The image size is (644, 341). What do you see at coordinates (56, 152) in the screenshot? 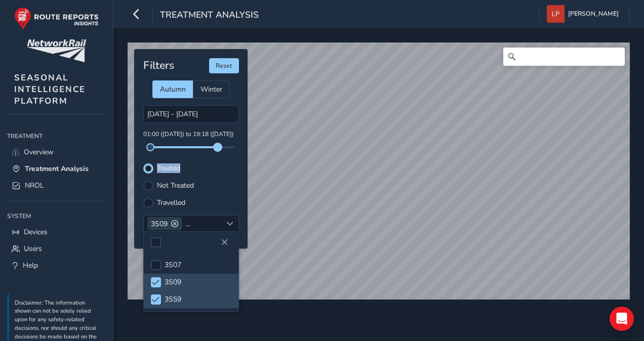
I see `a: Overview` at bounding box center [56, 152].